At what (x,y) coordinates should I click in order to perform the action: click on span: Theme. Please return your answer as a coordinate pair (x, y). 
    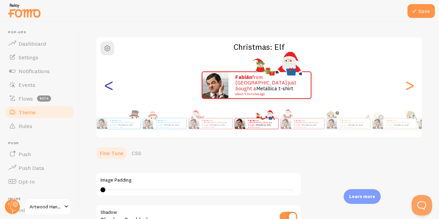
    Looking at the image, I should click on (27, 112).